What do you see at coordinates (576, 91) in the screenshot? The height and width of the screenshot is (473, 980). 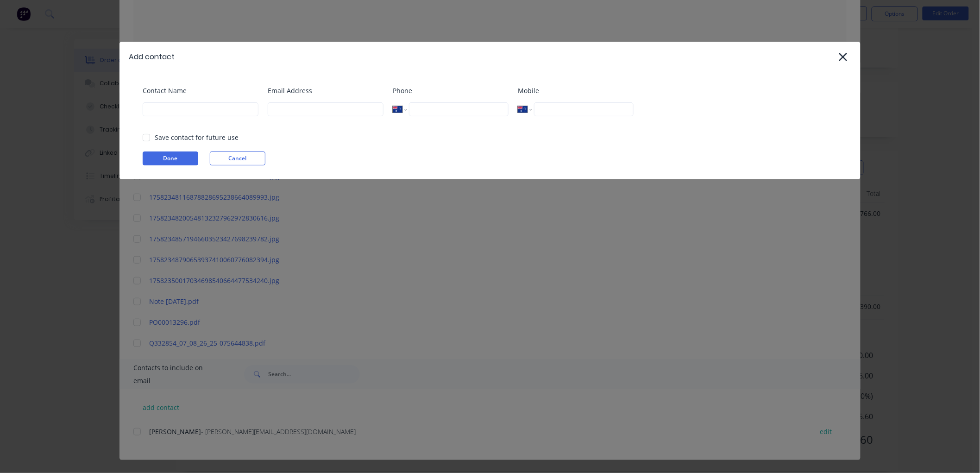 I see `label: Mobile` at bounding box center [576, 91].